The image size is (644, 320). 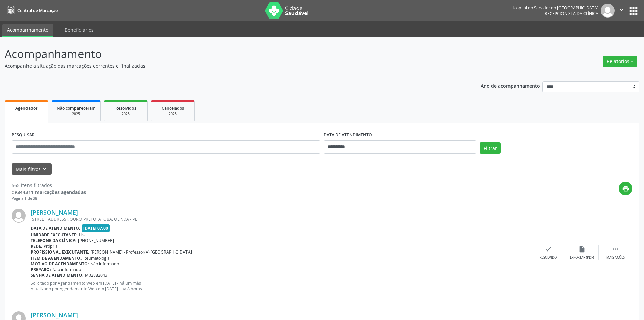 I want to click on span: Hse, so click(x=83, y=235).